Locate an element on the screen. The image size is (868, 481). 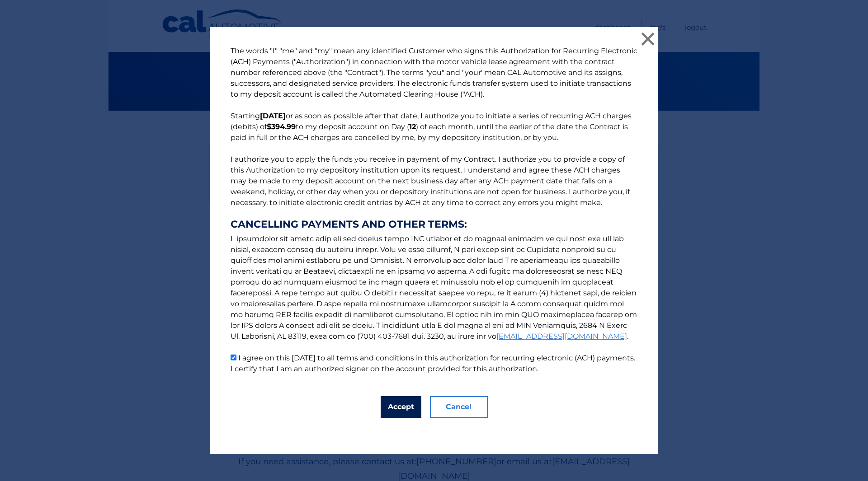
button: Accept is located at coordinates (401, 407).